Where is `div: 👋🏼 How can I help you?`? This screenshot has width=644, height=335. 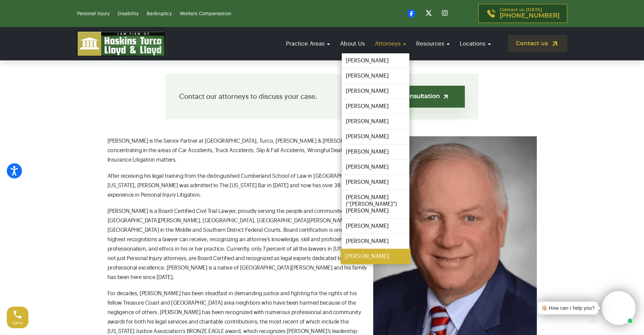 div: 👋🏼 How can I help you? is located at coordinates (567, 308).